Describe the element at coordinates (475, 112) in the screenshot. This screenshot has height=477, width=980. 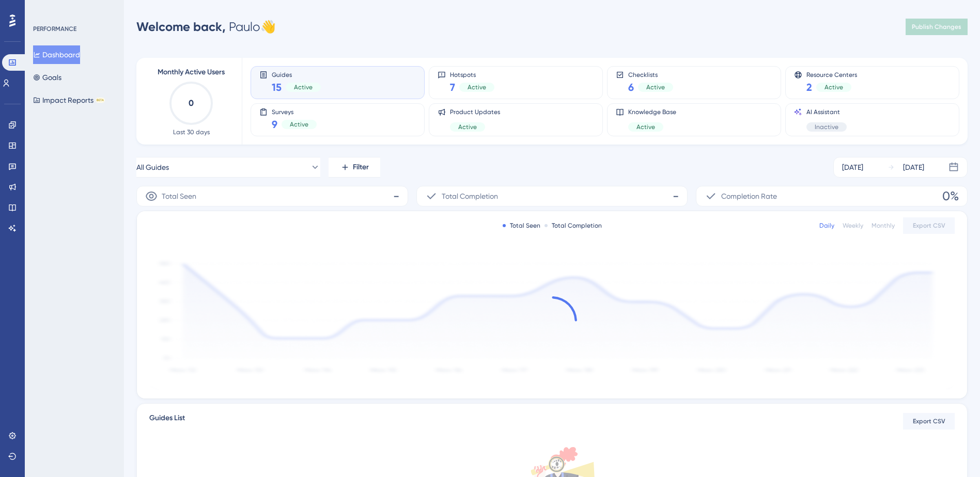
I see `span: Product Updates` at that location.